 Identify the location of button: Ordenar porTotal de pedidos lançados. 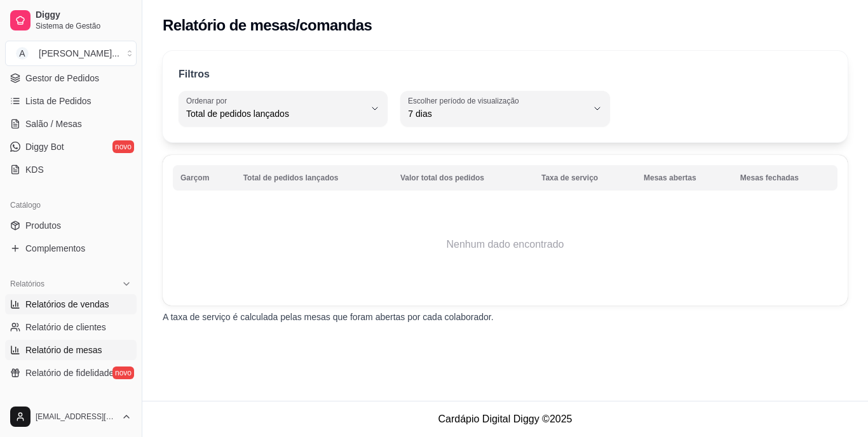
(283, 109).